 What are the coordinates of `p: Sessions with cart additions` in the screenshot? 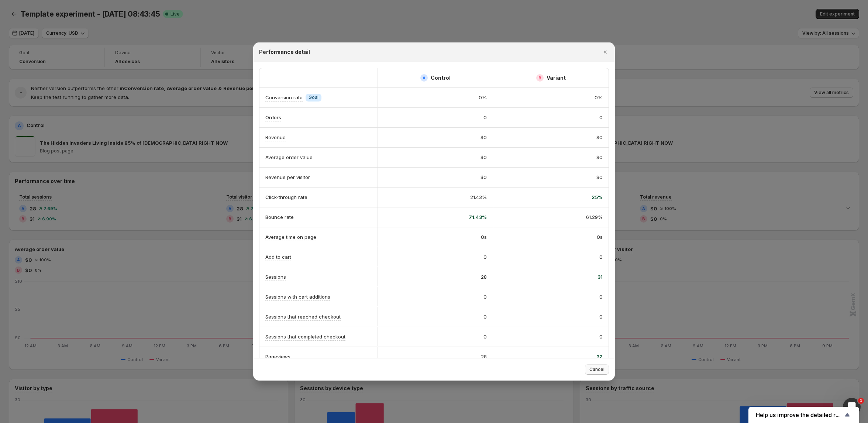 It's located at (298, 297).